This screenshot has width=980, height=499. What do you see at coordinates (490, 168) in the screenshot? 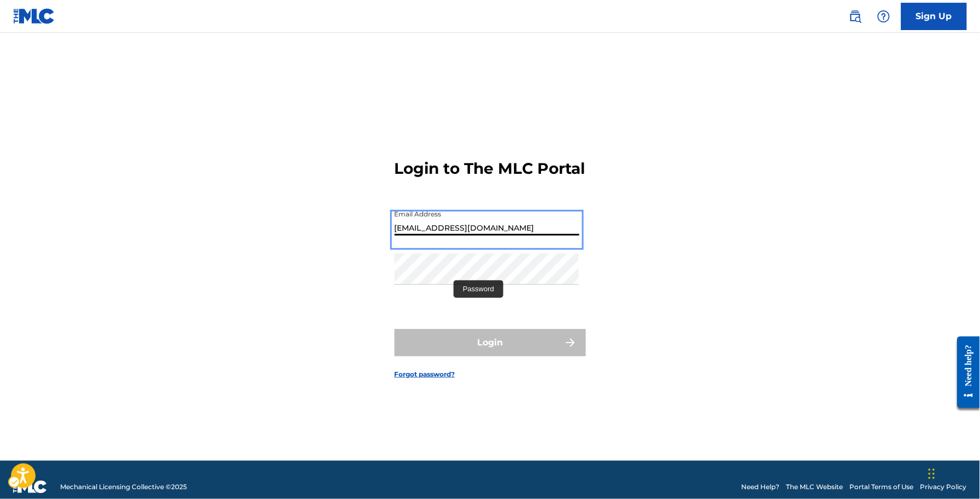
I see `h3: Login to The MLC Portal` at bounding box center [490, 168].